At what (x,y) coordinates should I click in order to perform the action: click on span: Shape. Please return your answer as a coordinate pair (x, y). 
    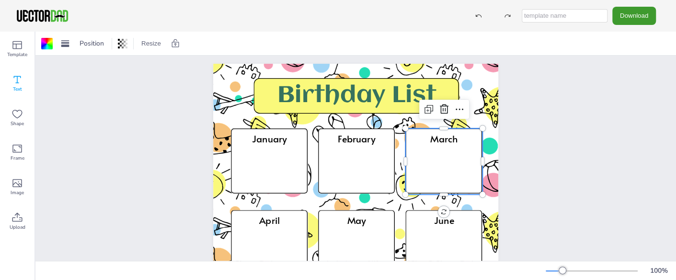
    Looking at the image, I should click on (17, 124).